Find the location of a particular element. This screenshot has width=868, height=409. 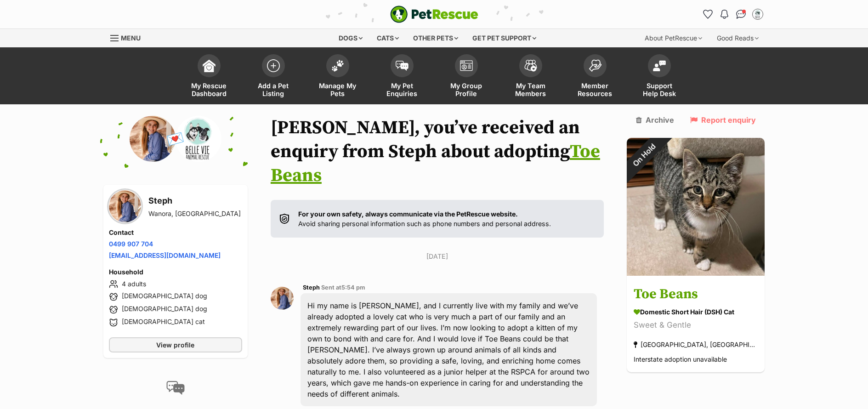

div: Dogs is located at coordinates (350, 38).